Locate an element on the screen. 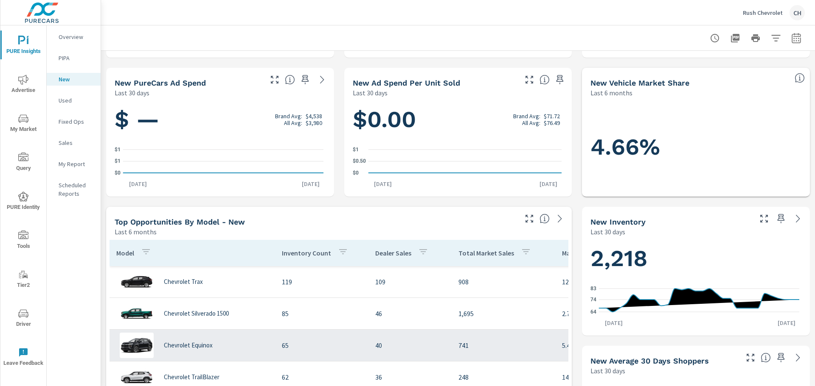 The image size is (815, 386). p: Total Market Sales is located at coordinates (486, 253).